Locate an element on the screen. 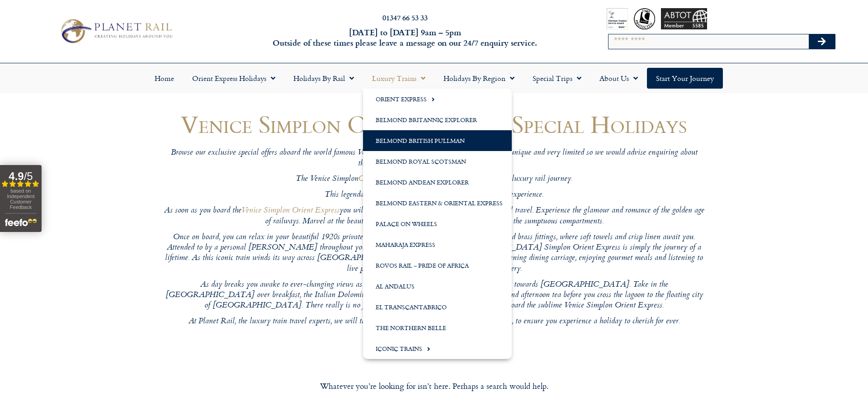 The image size is (868, 397). a: 01347 66 53 33 is located at coordinates (405, 17).